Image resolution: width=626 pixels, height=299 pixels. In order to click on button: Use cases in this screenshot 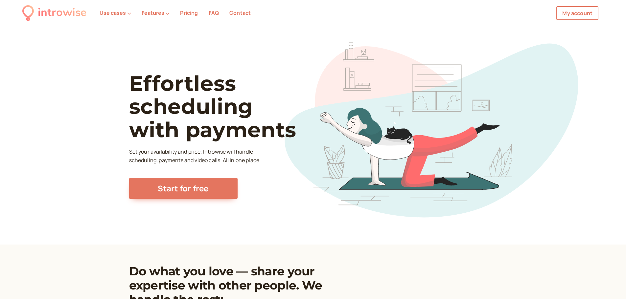, I will do `click(115, 13)`.